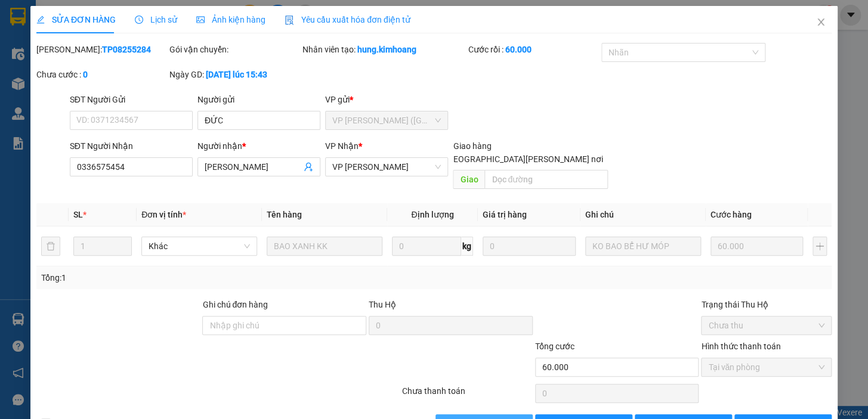 This screenshot has height=419, width=868. I want to click on b: hung.kimhoang, so click(387, 50).